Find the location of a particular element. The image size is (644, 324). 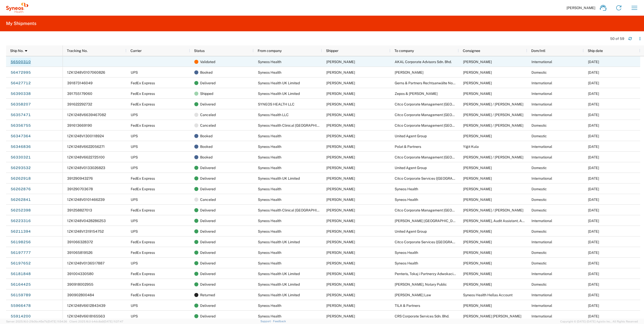

span: 391290943276 is located at coordinates (80, 178).